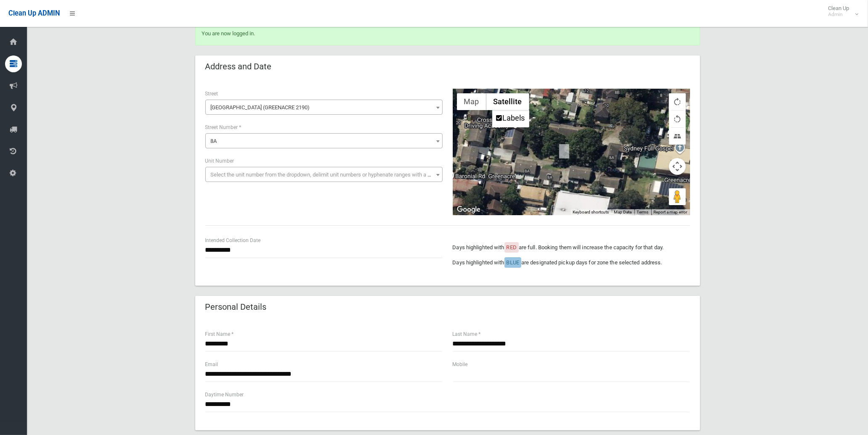 This screenshot has height=435, width=868. I want to click on p: Days highlighted with are designated pickup days for zone the selected address., so click(571, 263).